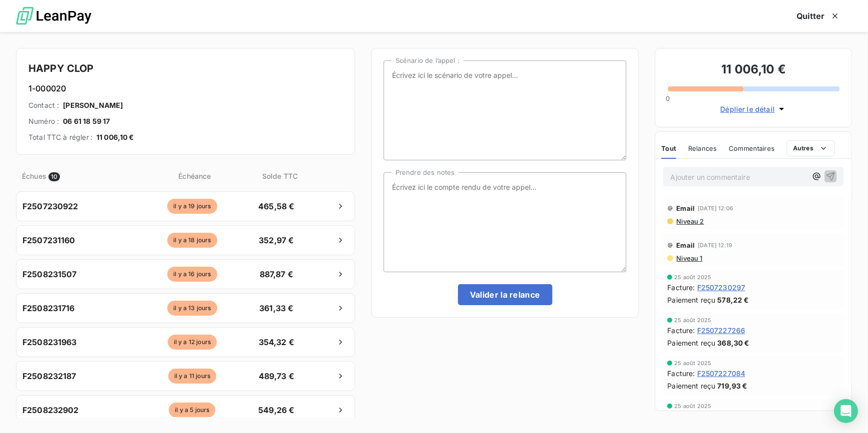 Image resolution: width=868 pixels, height=433 pixels. Describe the element at coordinates (276, 410) in the screenshot. I see `span: 549,26 €` at that location.